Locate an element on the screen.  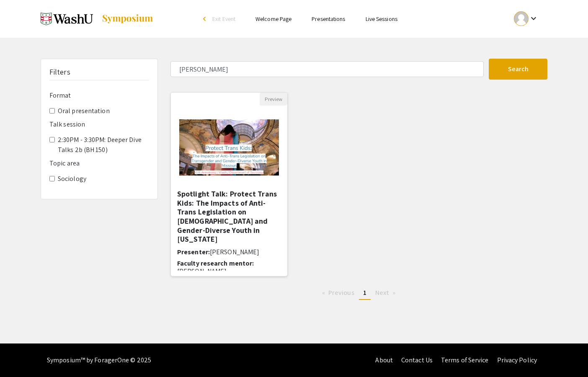
input: Search Keyword(s) Or Author(s) is located at coordinates (327, 69).